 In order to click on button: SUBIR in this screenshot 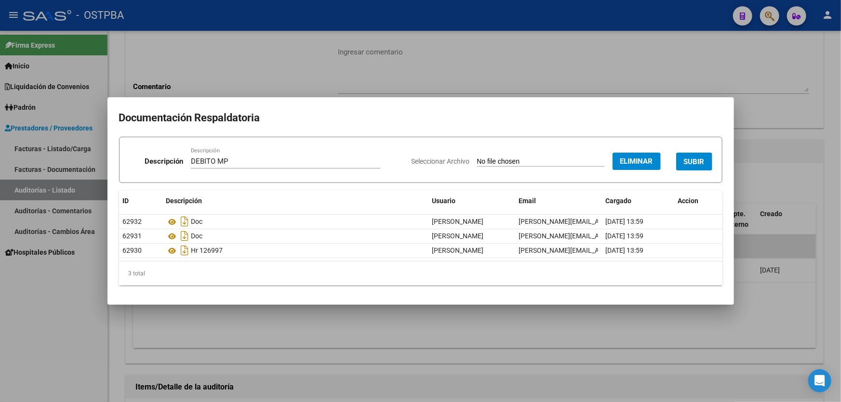, I will do `click(694, 161)`.